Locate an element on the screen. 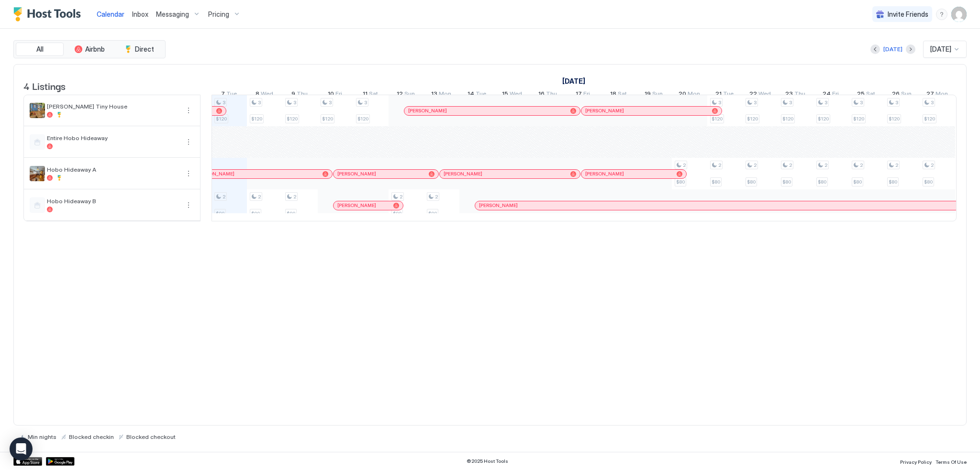 This screenshot has height=470, width=980. span: © 2025 Host Tools is located at coordinates (487, 461).